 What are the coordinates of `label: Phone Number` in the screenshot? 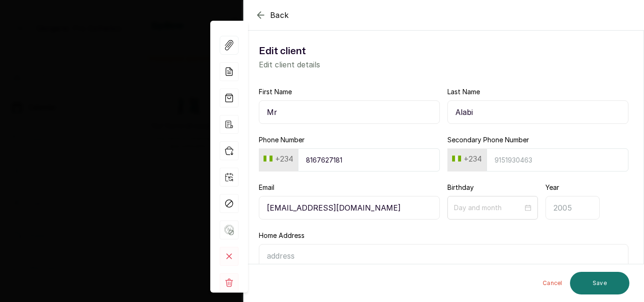 It's located at (281, 140).